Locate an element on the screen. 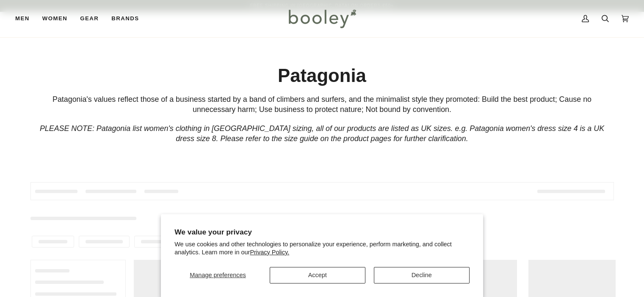 This screenshot has height=297, width=644. p: We use cookies and other technologies to personalize your experience, perform marketing, and coll... is located at coordinates (322, 249).